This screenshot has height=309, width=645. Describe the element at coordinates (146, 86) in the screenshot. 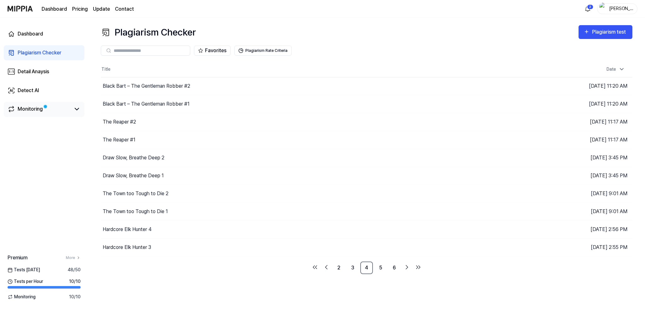

I see `div: Black Bart – The Gentleman Robber #2` at that location.